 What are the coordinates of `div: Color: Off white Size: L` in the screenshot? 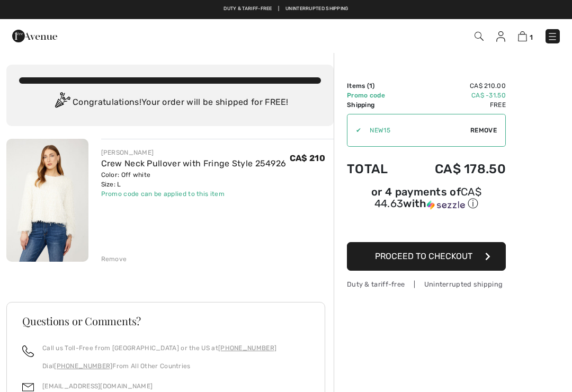 It's located at (194, 179).